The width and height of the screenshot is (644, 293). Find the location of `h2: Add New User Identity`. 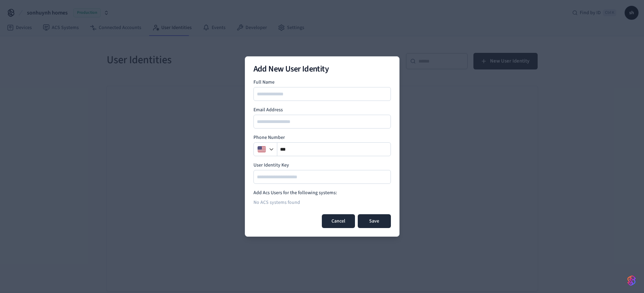

h2: Add New User Identity is located at coordinates (322, 69).